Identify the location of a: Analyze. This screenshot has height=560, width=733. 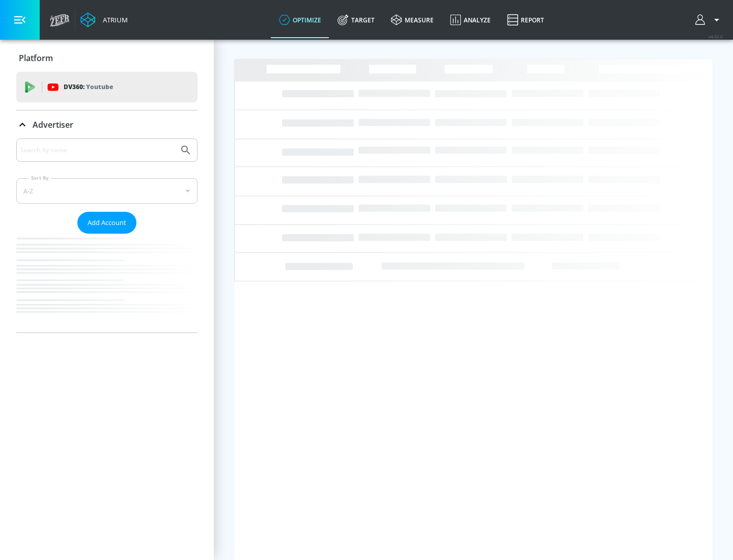
(470, 20).